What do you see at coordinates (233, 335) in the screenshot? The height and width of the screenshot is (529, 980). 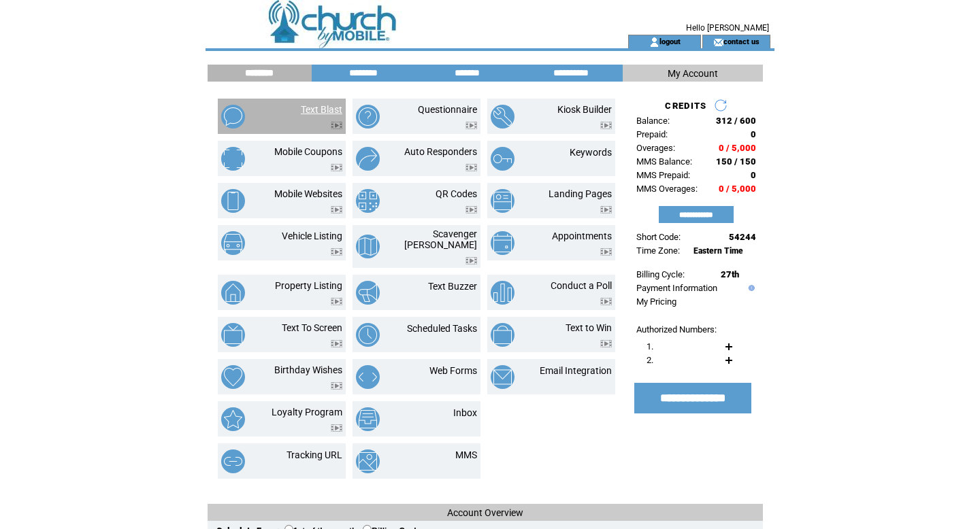 I see `img: text-to-screen.png` at bounding box center [233, 335].